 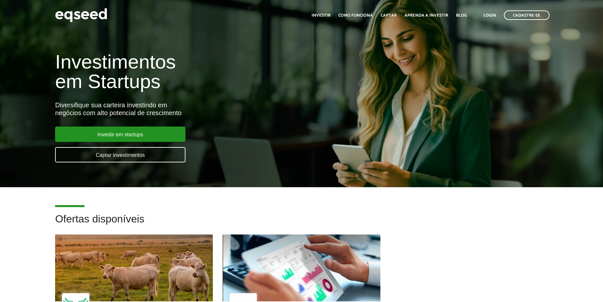 I want to click on a: Captar investimentos, so click(x=120, y=154).